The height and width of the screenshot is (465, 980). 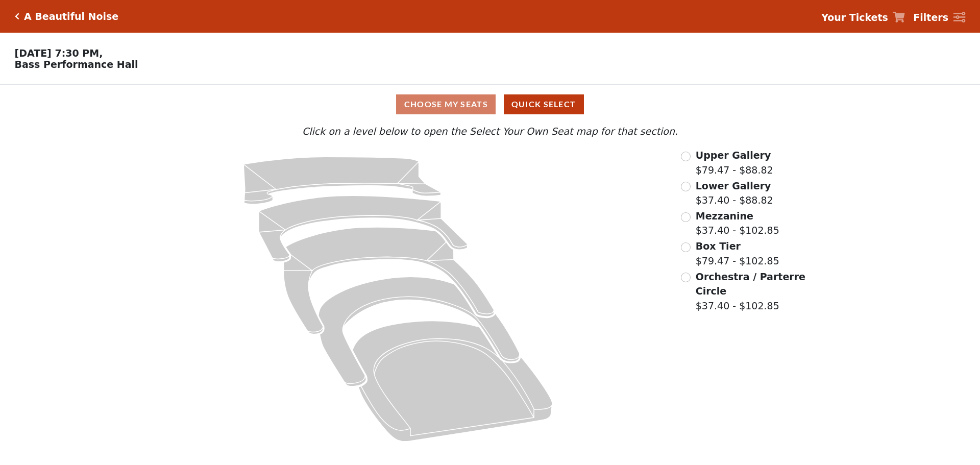 I want to click on a: Your Tickets, so click(x=863, y=17).